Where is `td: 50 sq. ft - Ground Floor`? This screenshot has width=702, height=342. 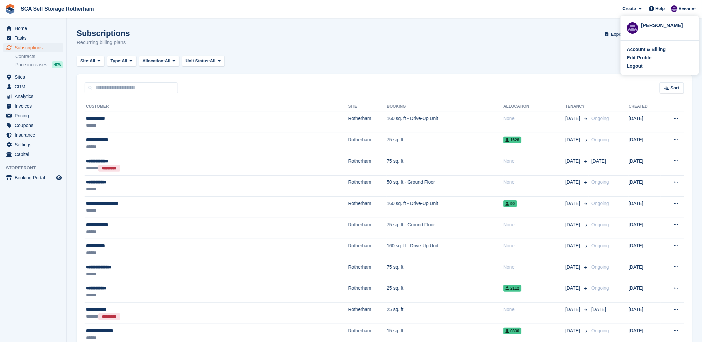
td: 50 sq. ft - Ground Floor is located at coordinates (445, 186).